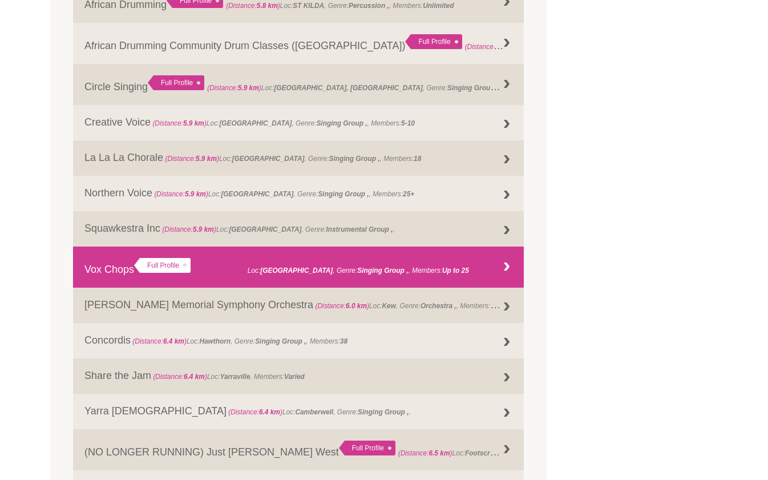 The image size is (768, 480). What do you see at coordinates (438, 306) in the screenshot?
I see `strong: Orchestra ,` at bounding box center [438, 306].